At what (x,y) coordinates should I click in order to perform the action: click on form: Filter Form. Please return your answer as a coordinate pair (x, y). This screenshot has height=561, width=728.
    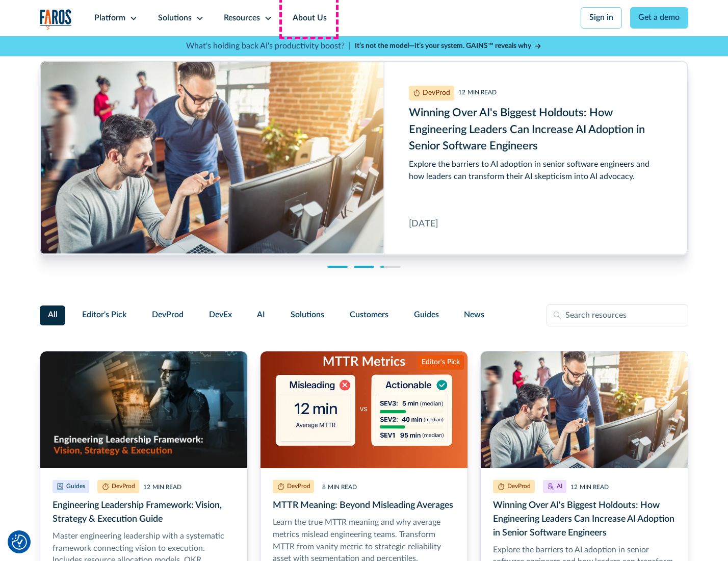
    Looking at the image, I should click on (364, 316).